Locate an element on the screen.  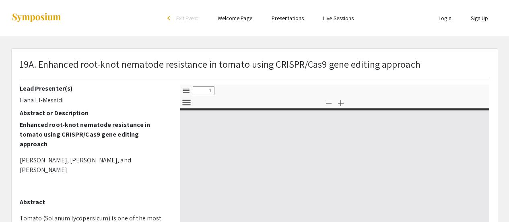
span: Exit Event is located at coordinates (187, 18).